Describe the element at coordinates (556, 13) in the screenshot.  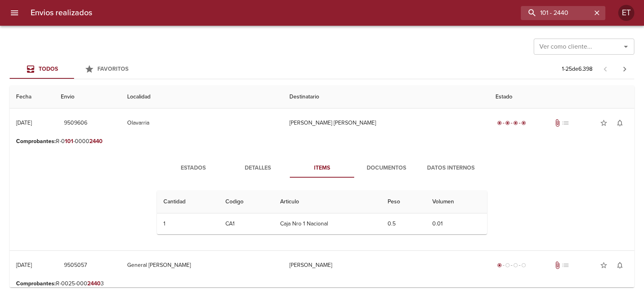
I see `input: buscar` at that location.